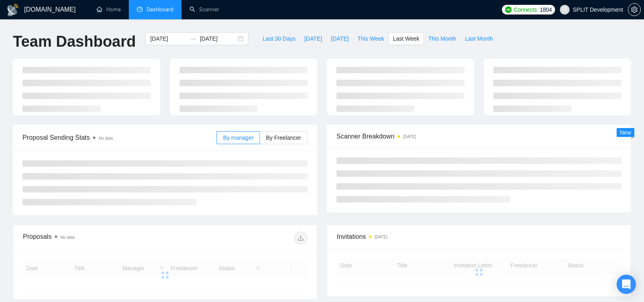 The height and width of the screenshot is (302, 644). What do you see at coordinates (479, 39) in the screenshot?
I see `span: Last Month` at bounding box center [479, 39].